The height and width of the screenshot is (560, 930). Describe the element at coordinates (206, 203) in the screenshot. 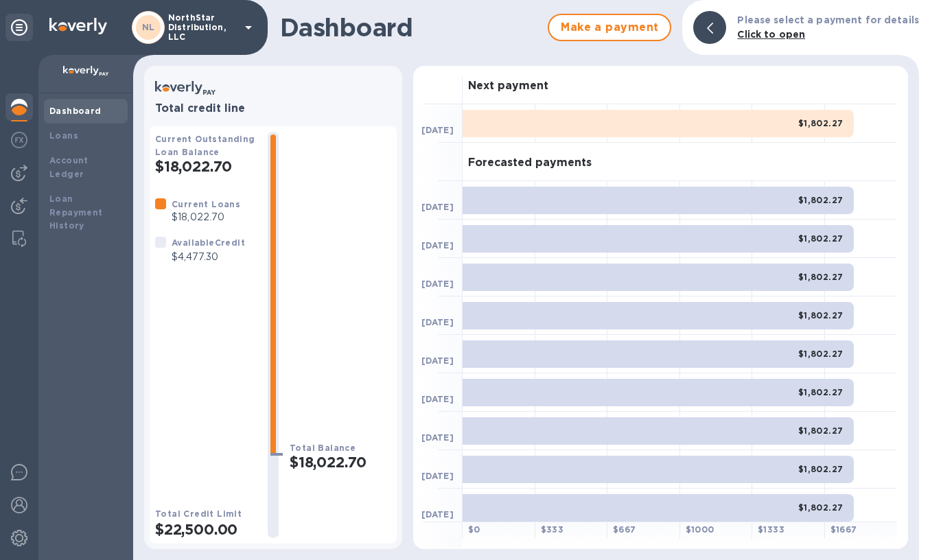

I see `b: Current Loans` at that location.